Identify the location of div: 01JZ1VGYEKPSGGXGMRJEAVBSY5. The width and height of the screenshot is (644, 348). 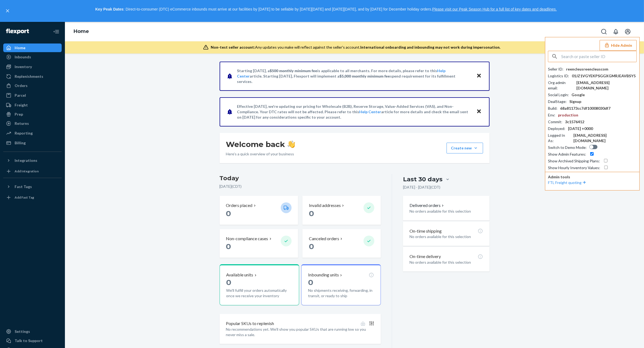
(604, 76).